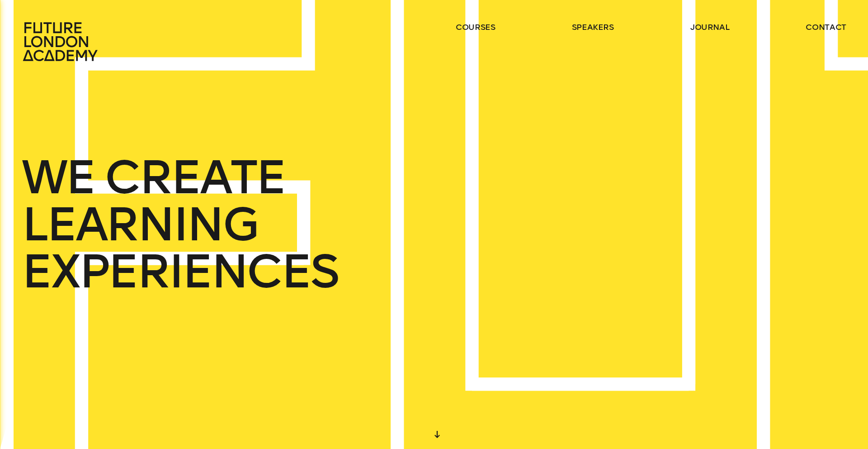 This screenshot has width=868, height=449. I want to click on a: journal, so click(710, 27).